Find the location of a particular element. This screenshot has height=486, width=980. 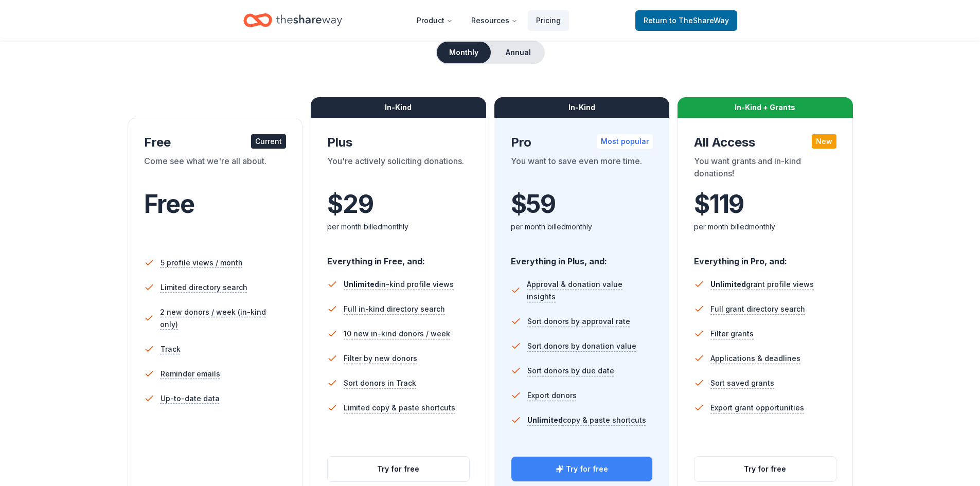

div: All Access is located at coordinates (765, 143).